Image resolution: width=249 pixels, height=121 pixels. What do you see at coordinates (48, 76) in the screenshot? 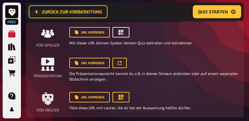
I see `h4: Präsentation` at bounding box center [48, 76].